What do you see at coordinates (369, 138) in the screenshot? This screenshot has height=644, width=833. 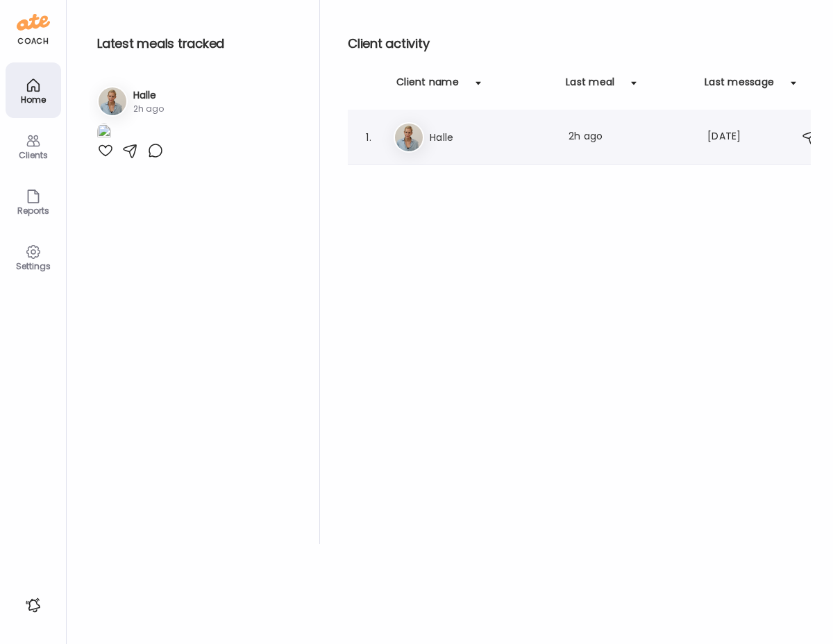 I see `div: 1.` at bounding box center [369, 138].